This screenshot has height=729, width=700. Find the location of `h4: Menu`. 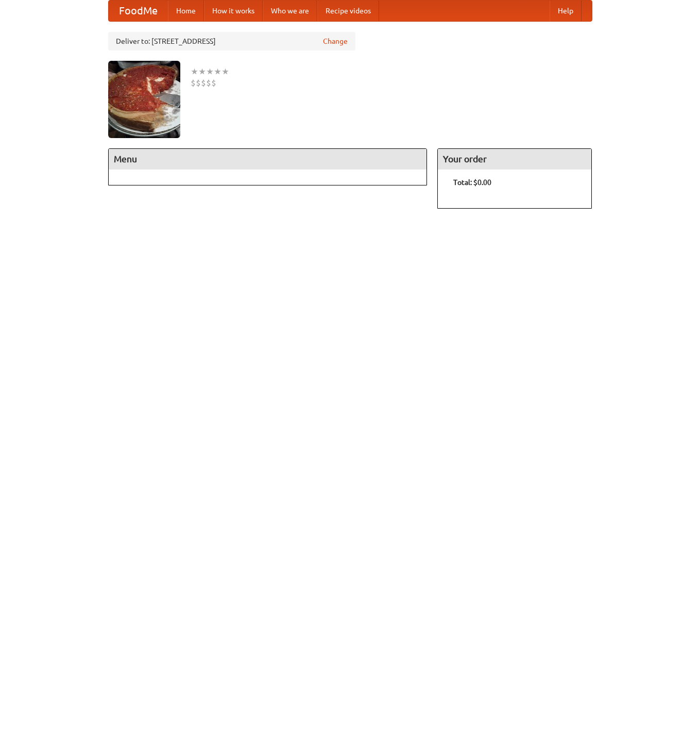

h4: Menu is located at coordinates (268, 159).